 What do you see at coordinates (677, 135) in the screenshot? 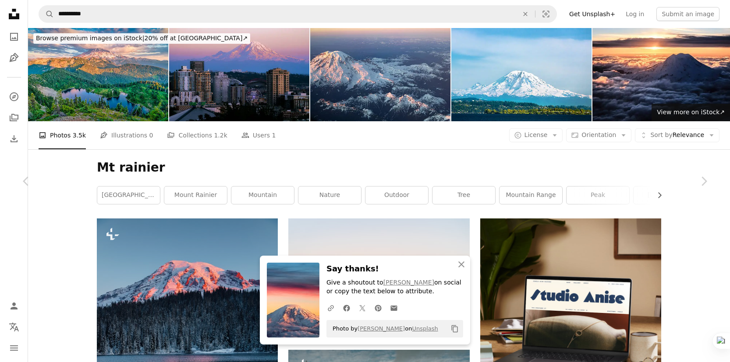
I see `button: Sort byRelevance` at bounding box center [677, 135].